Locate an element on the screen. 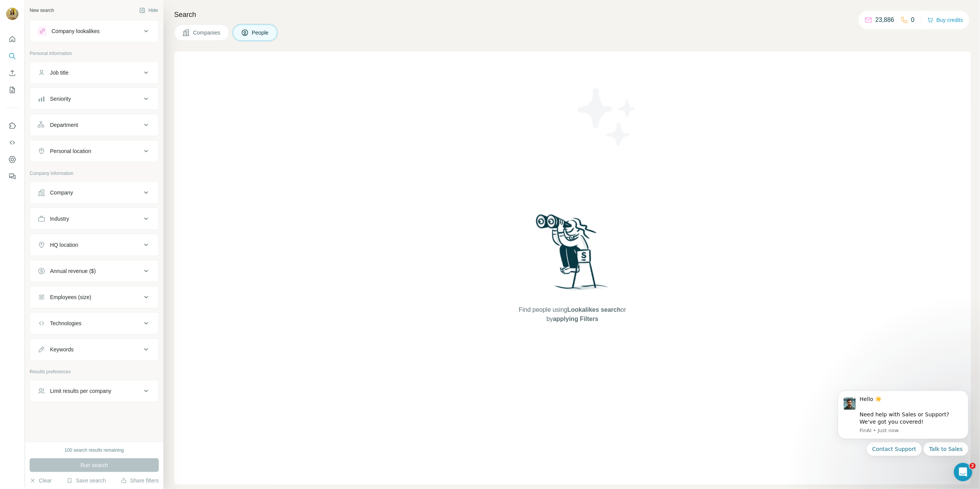  button: Enrich CSV is located at coordinates (12, 73).